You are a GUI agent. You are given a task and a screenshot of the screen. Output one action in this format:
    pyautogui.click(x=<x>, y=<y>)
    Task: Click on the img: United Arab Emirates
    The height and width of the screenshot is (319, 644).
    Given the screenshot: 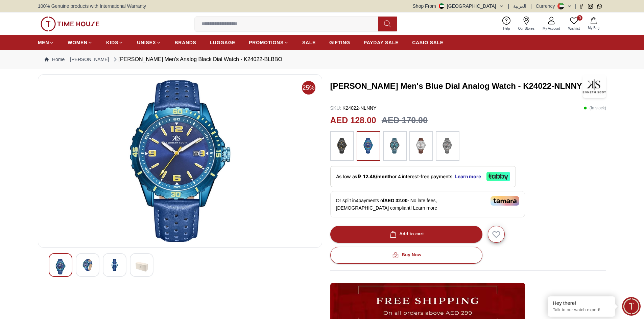 What is the action you would take?
    pyautogui.click(x=441, y=6)
    